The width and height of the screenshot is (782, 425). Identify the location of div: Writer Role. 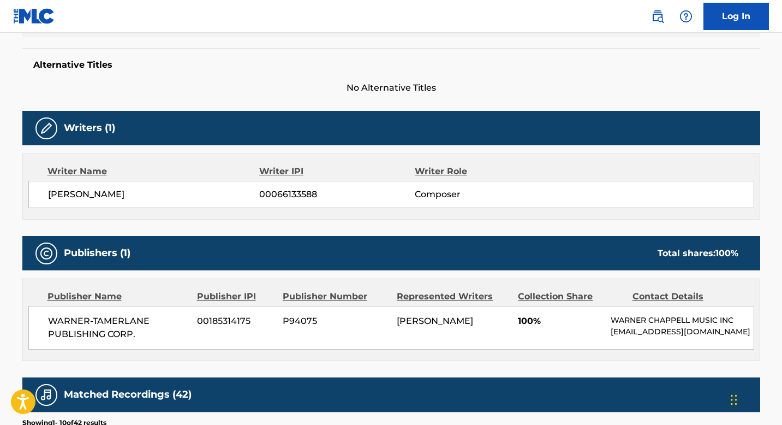
(485, 171).